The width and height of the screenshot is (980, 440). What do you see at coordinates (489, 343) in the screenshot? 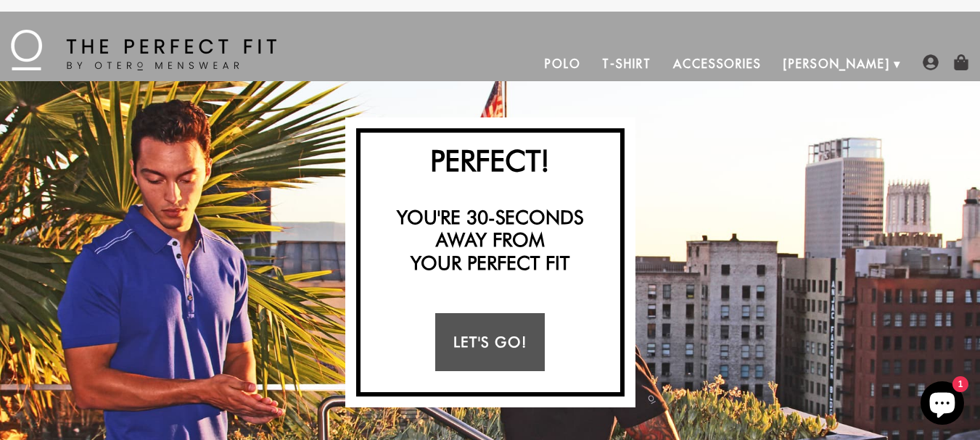
I see `a: Let's Go!` at bounding box center [489, 343].